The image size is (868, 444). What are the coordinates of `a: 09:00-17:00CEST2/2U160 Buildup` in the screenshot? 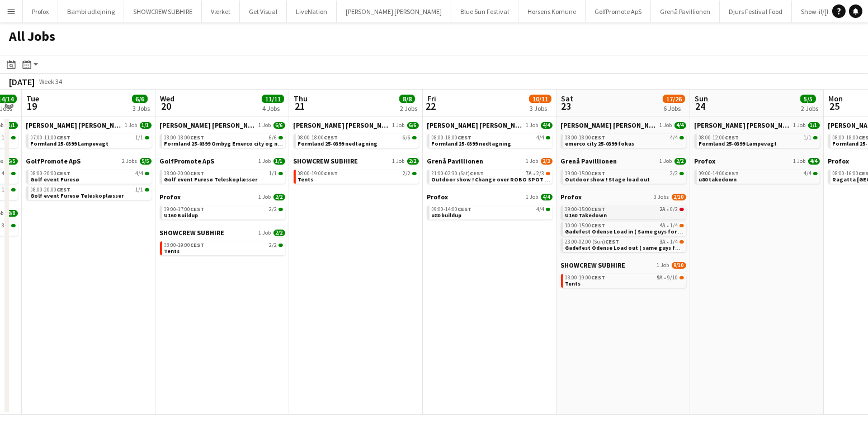 It's located at (224, 212).